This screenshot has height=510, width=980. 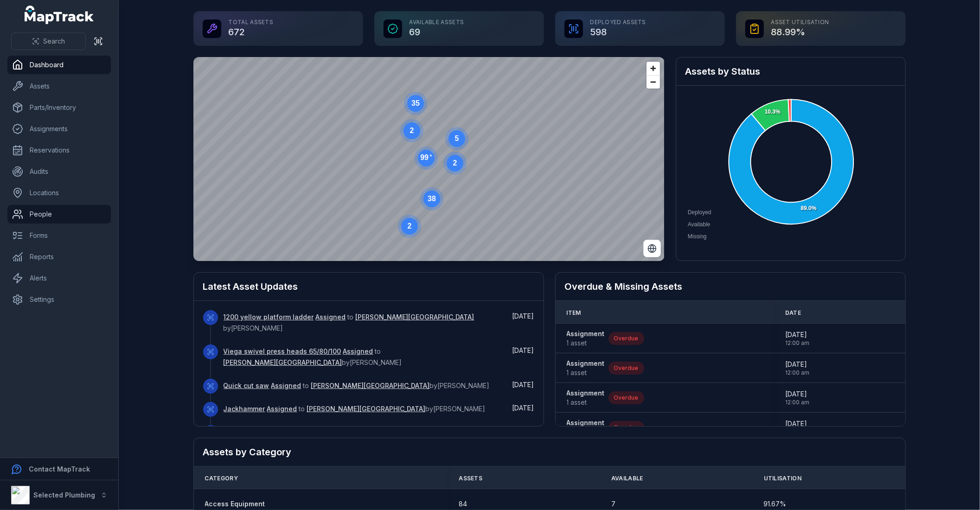 What do you see at coordinates (244, 409) in the screenshot?
I see `a: Jackhammer` at bounding box center [244, 409].